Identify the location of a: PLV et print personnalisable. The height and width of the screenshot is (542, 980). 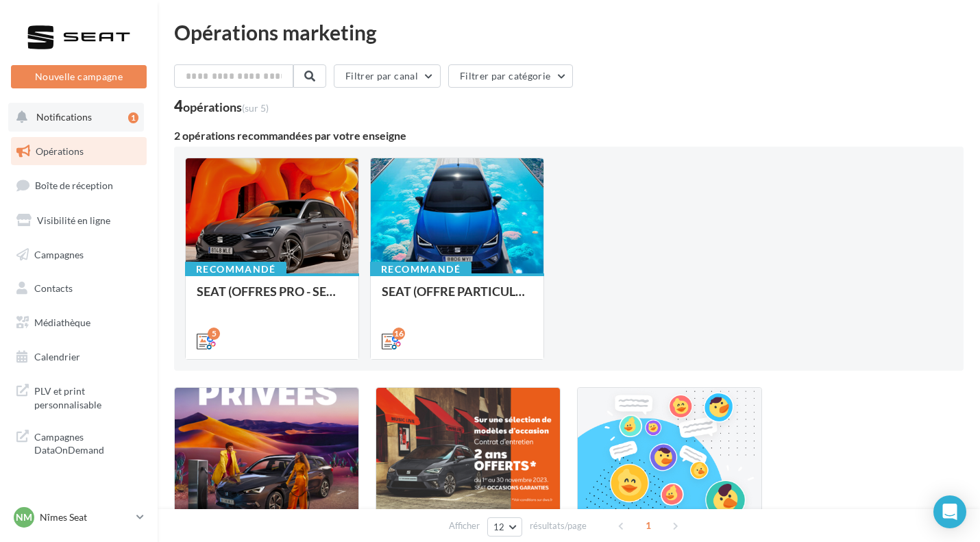
(79, 396).